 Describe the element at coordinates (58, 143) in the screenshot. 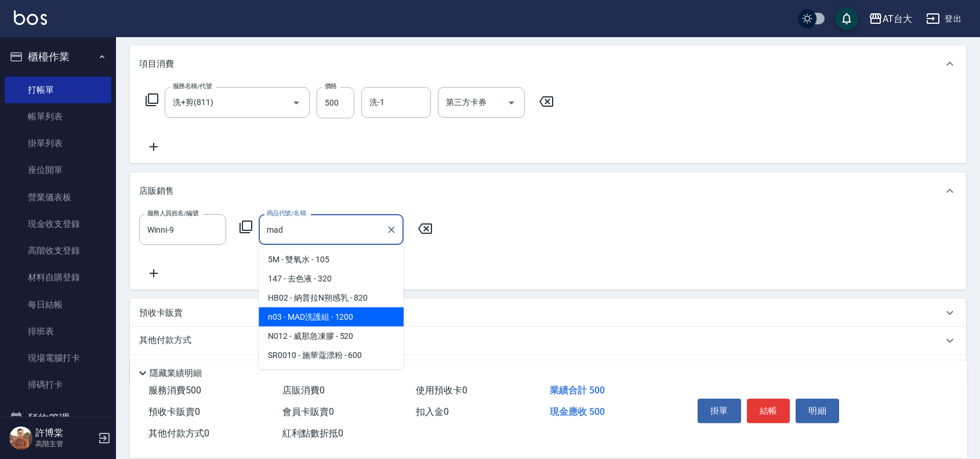

I see `a: 掛單列表` at that location.